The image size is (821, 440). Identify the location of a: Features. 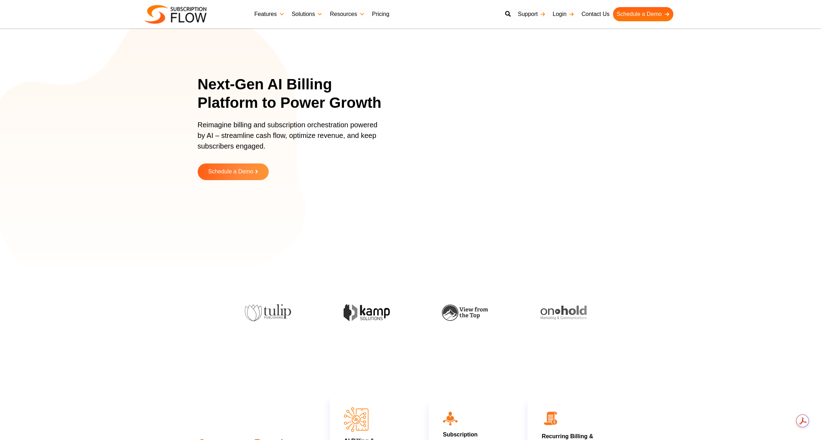
(269, 14).